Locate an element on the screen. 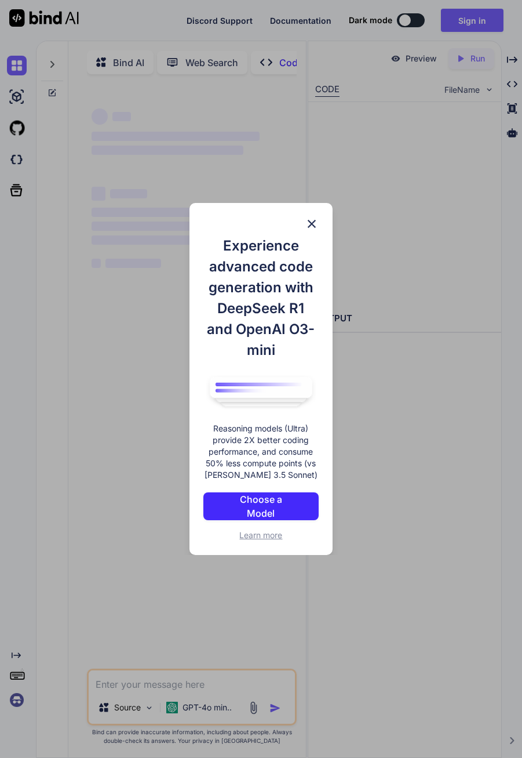  img: close is located at coordinates (312, 224).